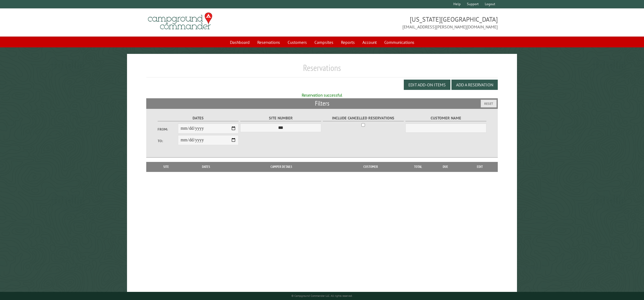  Describe the element at coordinates (281, 167) in the screenshot. I see `th: Camper Details` at that location.